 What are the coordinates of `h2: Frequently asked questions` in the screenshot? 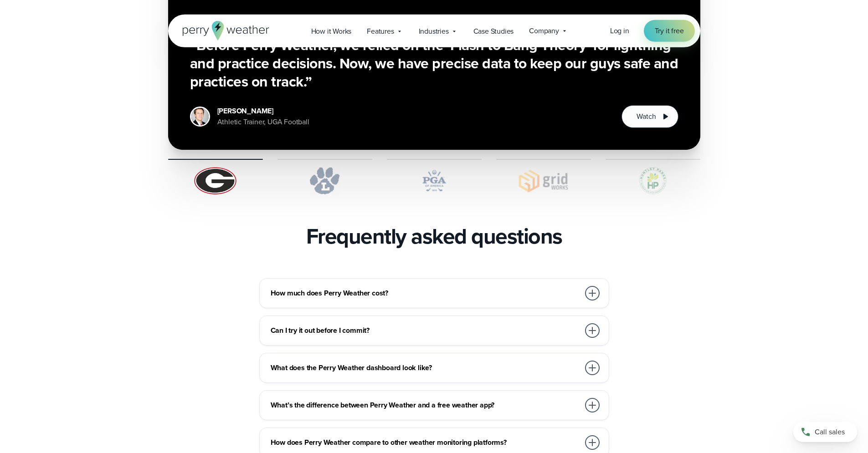 It's located at (434, 236).